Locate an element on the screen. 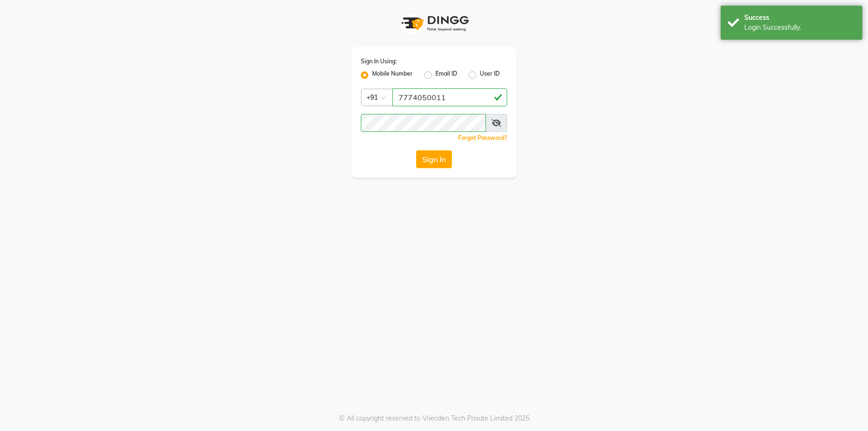  a: Forgot Password? is located at coordinates (482, 138).